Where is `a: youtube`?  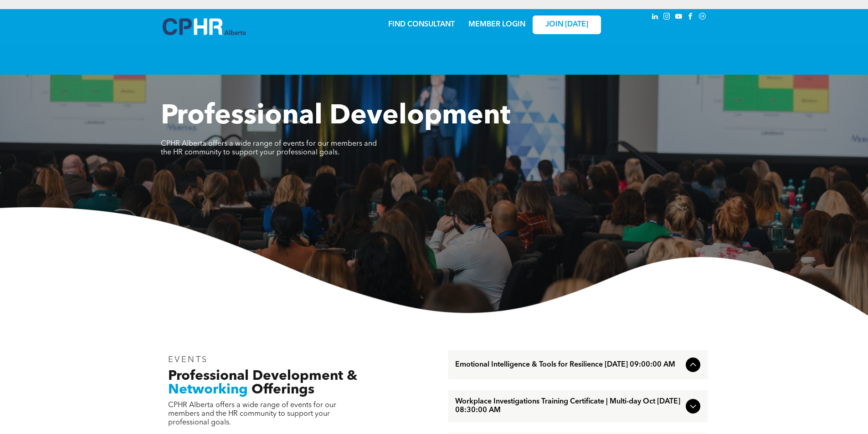
a: youtube is located at coordinates (679, 18).